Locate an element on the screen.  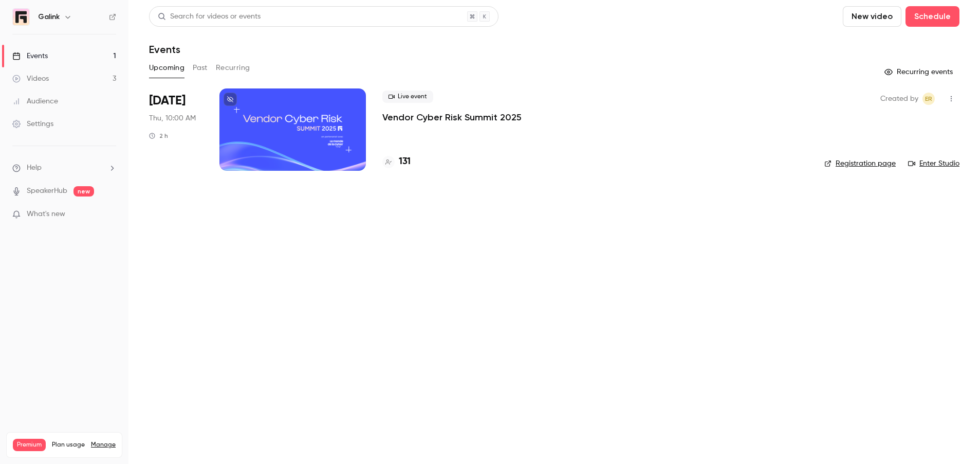
a: Vendor Cyber Risk Summit 2025 is located at coordinates (452, 117).